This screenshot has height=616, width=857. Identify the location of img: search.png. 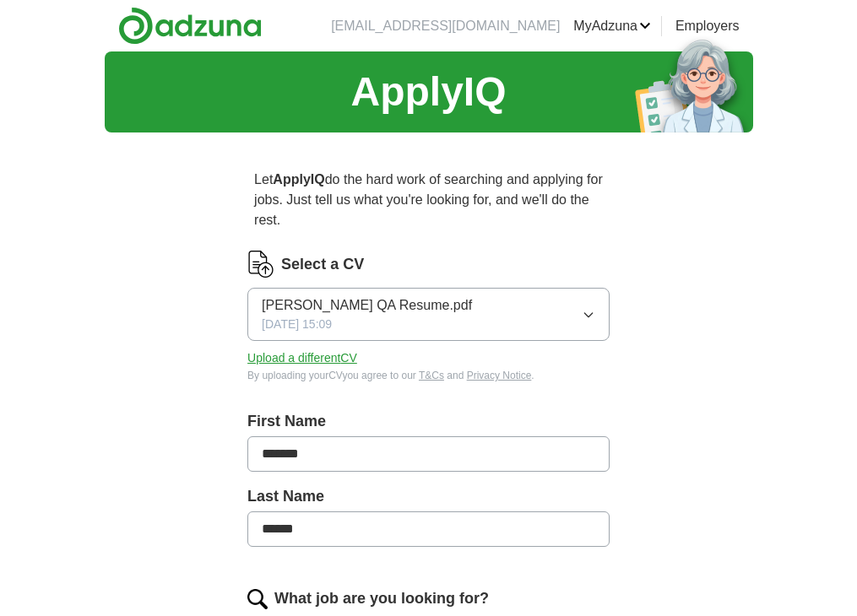
(258, 599).